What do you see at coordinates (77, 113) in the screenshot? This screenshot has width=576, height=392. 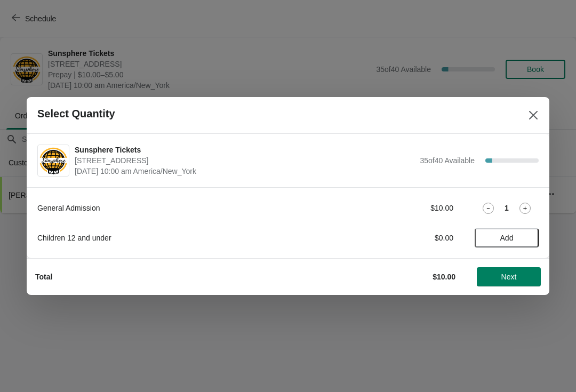 I see `h2: Select Quantity` at bounding box center [77, 113].